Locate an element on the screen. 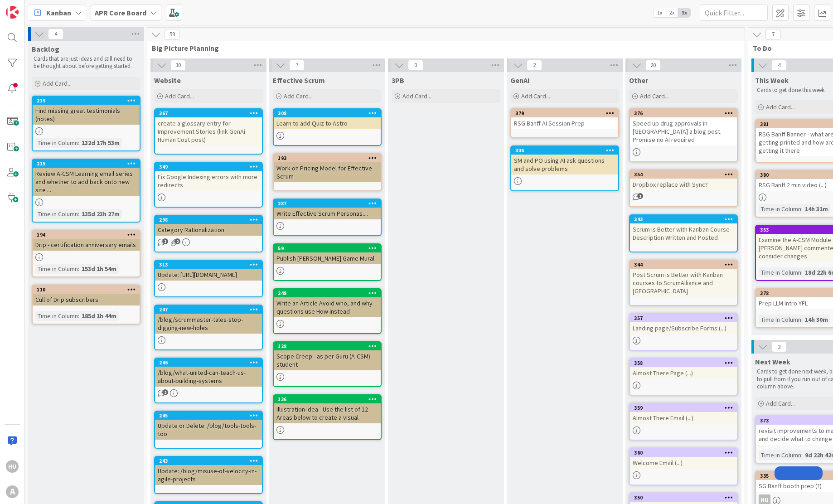 The width and height of the screenshot is (833, 504). a: 343Scrum is Better with Kanban Course Description Written and Posted is located at coordinates (684, 233).